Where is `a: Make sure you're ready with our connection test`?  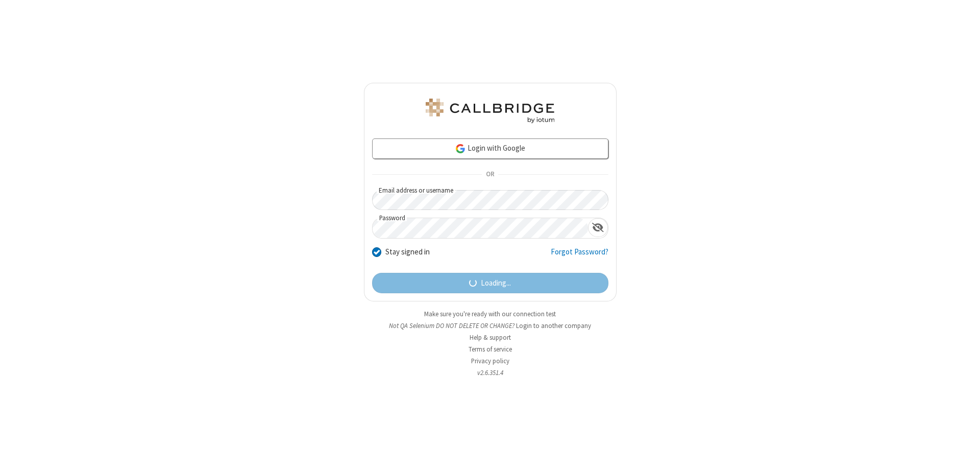
a: Make sure you're ready with our connection test is located at coordinates (490, 313).